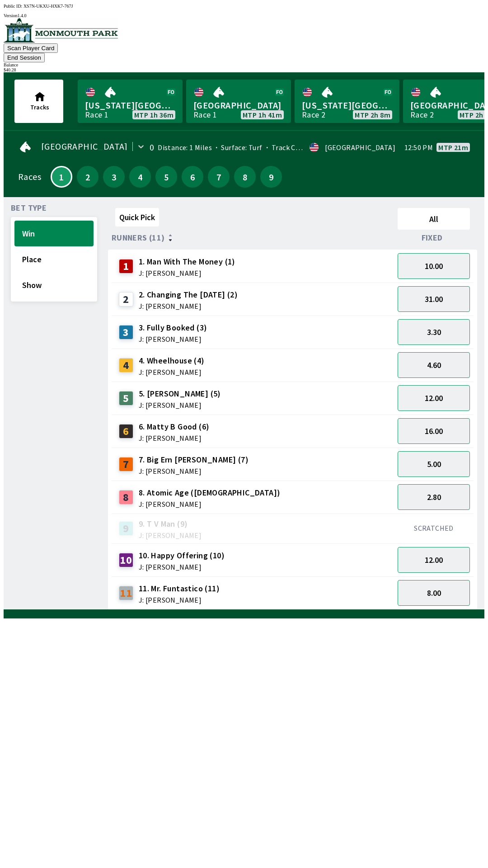 The width and height of the screenshot is (488, 868). I want to click on div: 11, so click(126, 593).